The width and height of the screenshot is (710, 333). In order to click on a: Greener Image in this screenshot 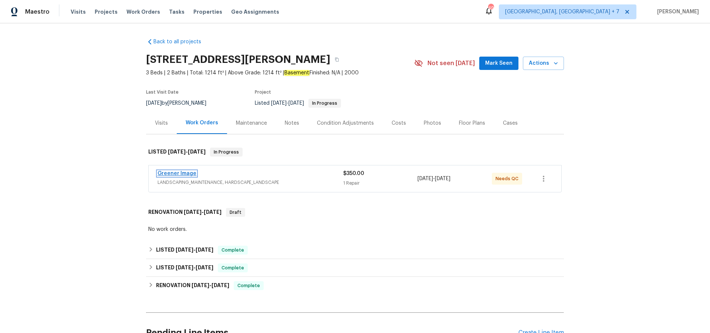, I will do `click(177, 173)`.